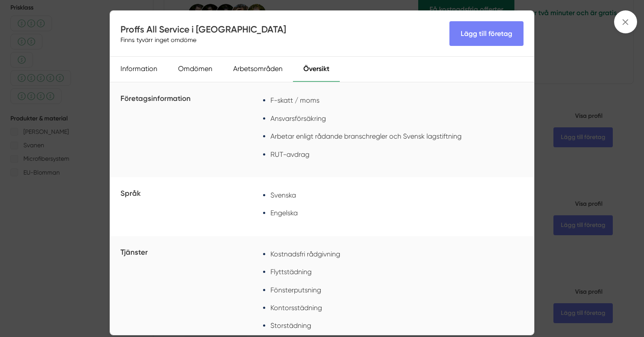 Image resolution: width=644 pixels, height=337 pixels. Describe the element at coordinates (178, 99) in the screenshot. I see `h5: Företagsinformation` at that location.